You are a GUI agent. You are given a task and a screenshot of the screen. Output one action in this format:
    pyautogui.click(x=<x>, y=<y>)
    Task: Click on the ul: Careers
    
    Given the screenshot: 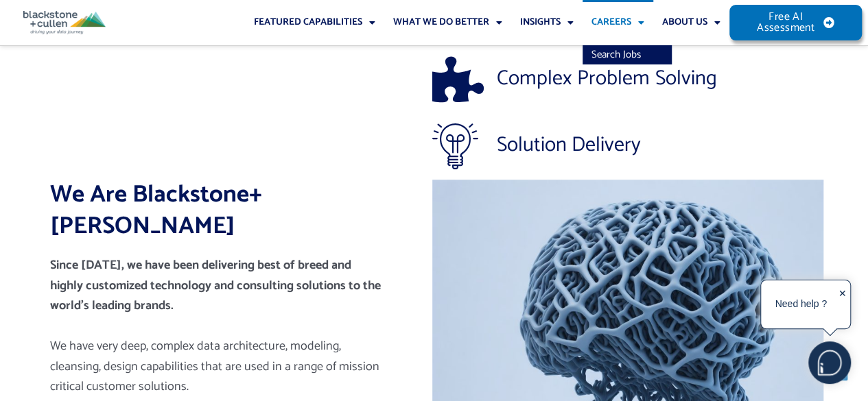 What is the action you would take?
    pyautogui.click(x=627, y=55)
    